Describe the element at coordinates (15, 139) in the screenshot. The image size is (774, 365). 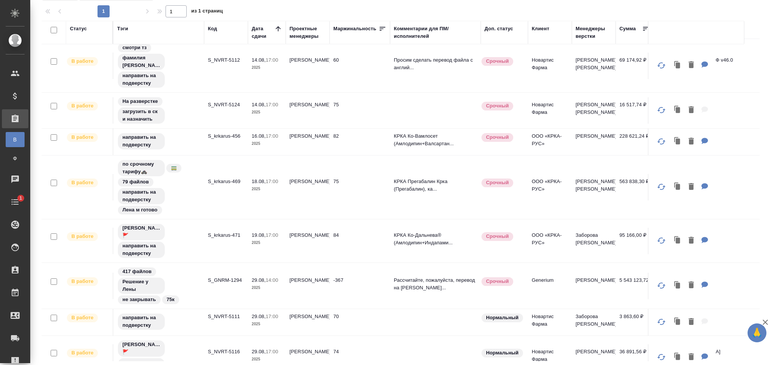
I see `a: В` at that location.